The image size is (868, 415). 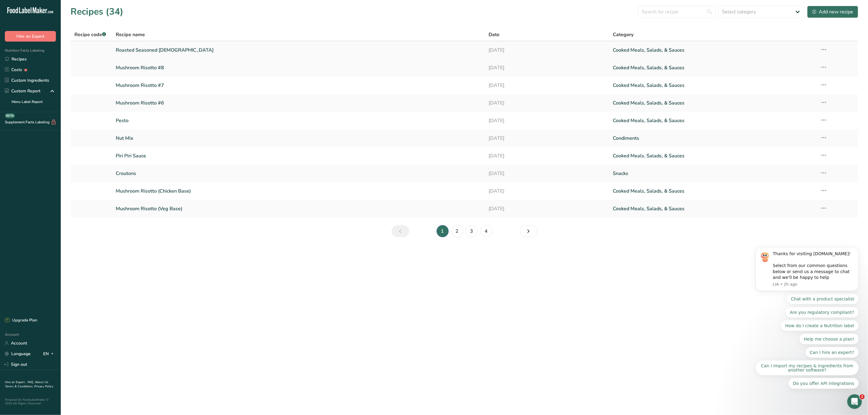 What do you see at coordinates (623, 35) in the screenshot?
I see `span: Category` at bounding box center [623, 35].